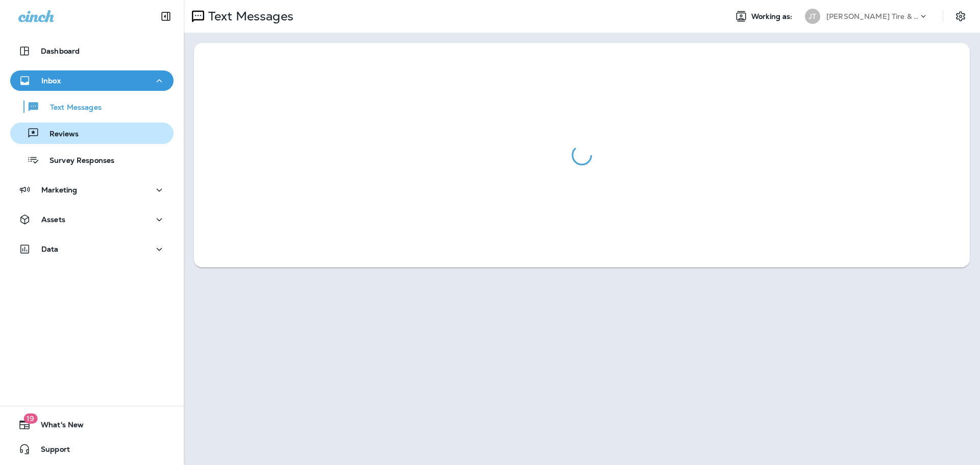  I want to click on button: Survey Responses, so click(92, 160).